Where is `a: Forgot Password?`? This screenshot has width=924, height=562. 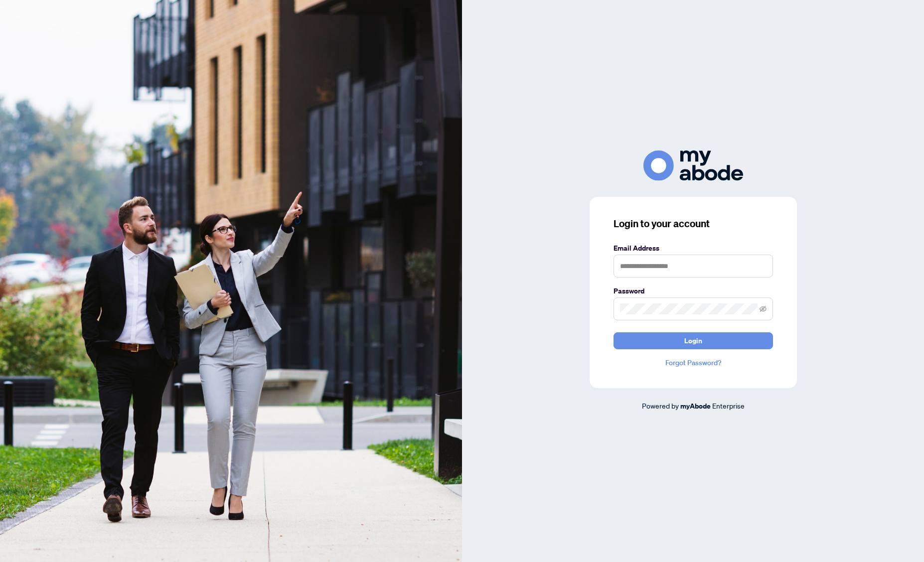 a: Forgot Password? is located at coordinates (693, 363).